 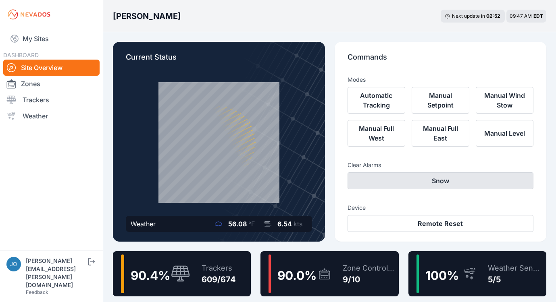 What do you see at coordinates (538, 16) in the screenshot?
I see `span: EDT` at bounding box center [538, 16].